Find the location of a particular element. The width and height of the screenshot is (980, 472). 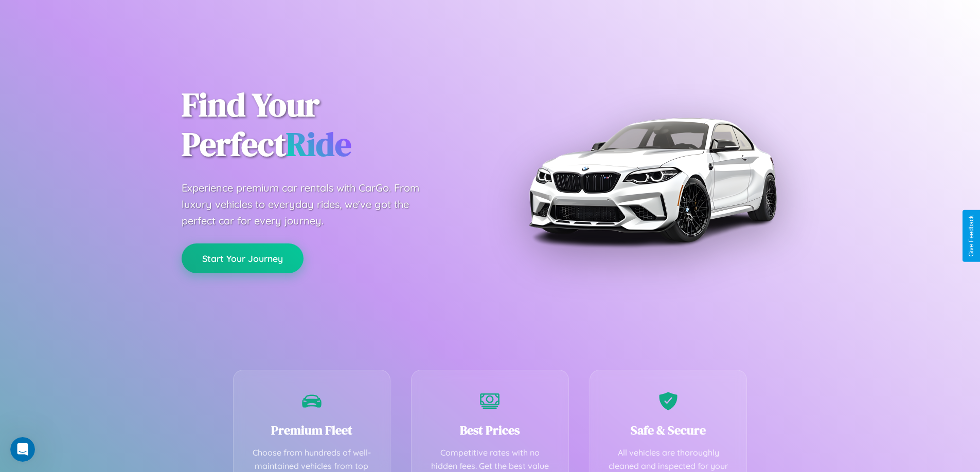

h3: Safe & Secure is located at coordinates (668, 430).